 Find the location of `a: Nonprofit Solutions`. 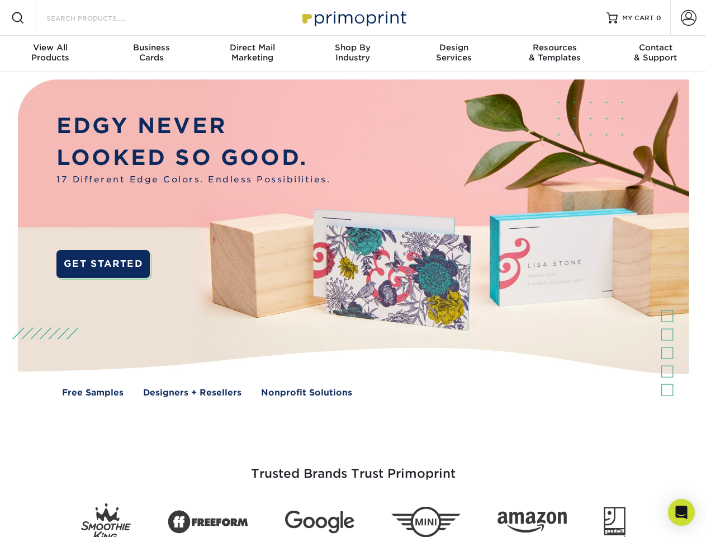

a: Nonprofit Solutions is located at coordinates (306, 393).